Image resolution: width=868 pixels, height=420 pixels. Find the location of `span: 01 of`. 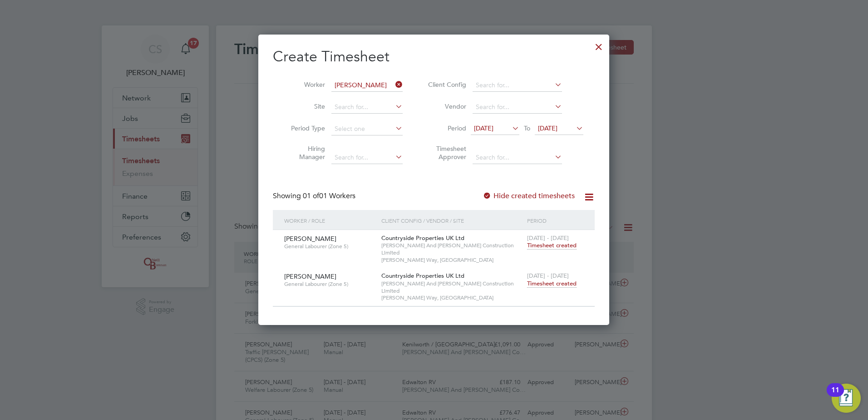

span: 01 of is located at coordinates (311, 196).